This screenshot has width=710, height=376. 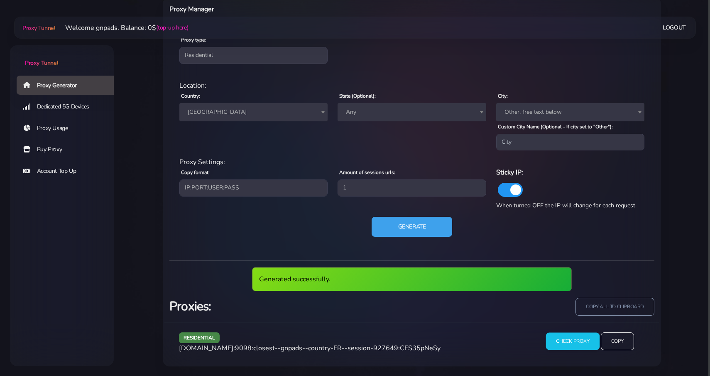 I want to click on a: Dedicated 5G Devices, so click(x=69, y=107).